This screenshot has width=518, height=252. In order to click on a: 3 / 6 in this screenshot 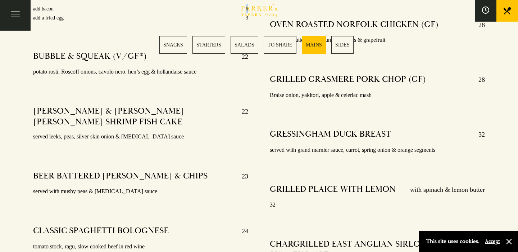, I will do `click(244, 45)`.